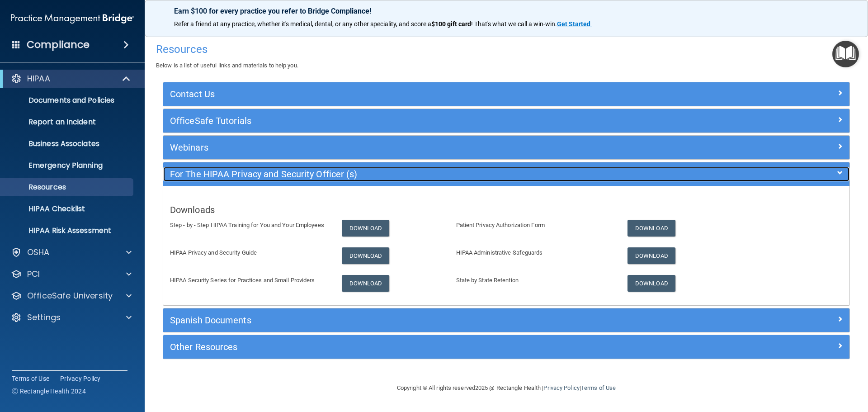  Describe the element at coordinates (506, 121) in the screenshot. I see `a: OfficeSafe Tutorials` at that location.